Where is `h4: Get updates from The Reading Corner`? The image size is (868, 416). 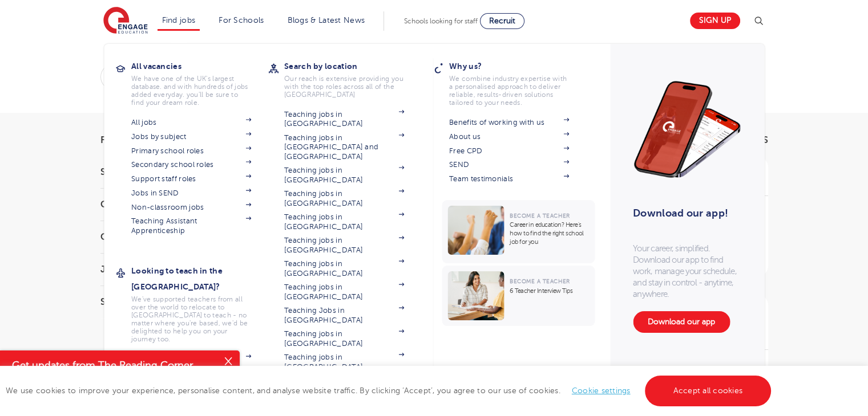 h4: Get updates from The Reading Corner is located at coordinates (114, 366).